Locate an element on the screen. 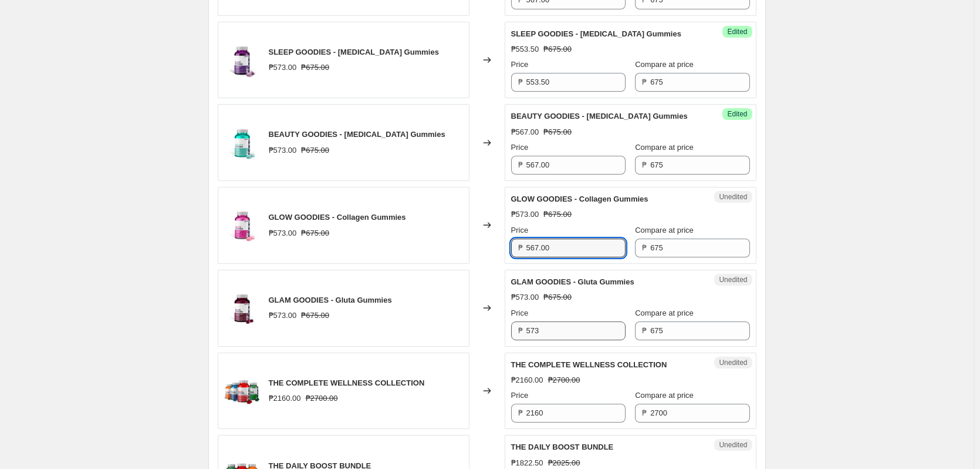 This screenshot has height=469, width=980. img: PDP_MKT_COL_1_1200x1200__2_80x.png is located at coordinates (242, 225).